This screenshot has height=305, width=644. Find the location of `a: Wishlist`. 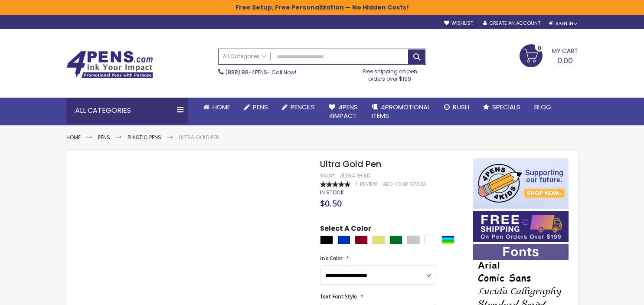

a: Wishlist is located at coordinates (459, 23).